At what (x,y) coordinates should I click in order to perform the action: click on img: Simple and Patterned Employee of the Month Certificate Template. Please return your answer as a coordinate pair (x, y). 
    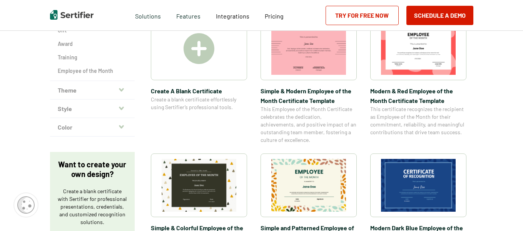
    Looking at the image, I should click on (309, 185).